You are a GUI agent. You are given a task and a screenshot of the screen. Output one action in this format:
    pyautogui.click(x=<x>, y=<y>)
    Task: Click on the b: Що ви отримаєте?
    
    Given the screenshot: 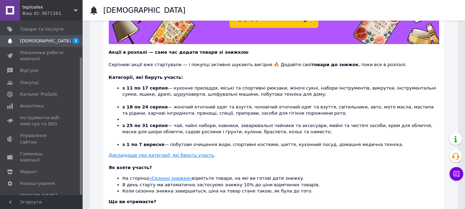 What is the action you would take?
    pyautogui.click(x=133, y=201)
    